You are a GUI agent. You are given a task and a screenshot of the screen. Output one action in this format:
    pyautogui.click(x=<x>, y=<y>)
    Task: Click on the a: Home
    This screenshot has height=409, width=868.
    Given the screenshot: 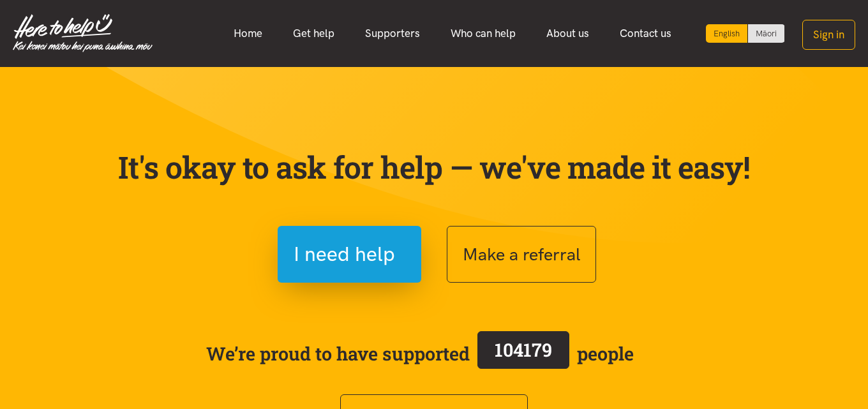 What is the action you would take?
    pyautogui.click(x=248, y=33)
    